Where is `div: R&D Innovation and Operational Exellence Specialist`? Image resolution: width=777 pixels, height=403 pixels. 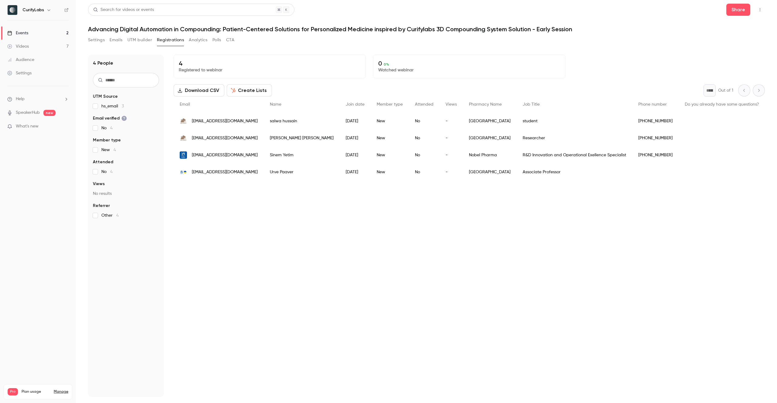 div: R&D Innovation and Operational Exellence Specialist is located at coordinates (575, 155).